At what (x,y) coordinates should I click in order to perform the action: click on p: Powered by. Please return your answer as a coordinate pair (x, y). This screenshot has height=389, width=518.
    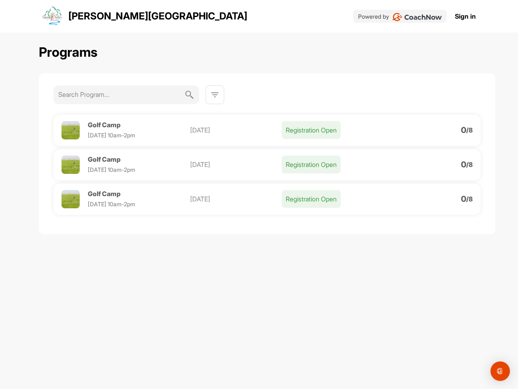
    Looking at the image, I should click on (374, 16).